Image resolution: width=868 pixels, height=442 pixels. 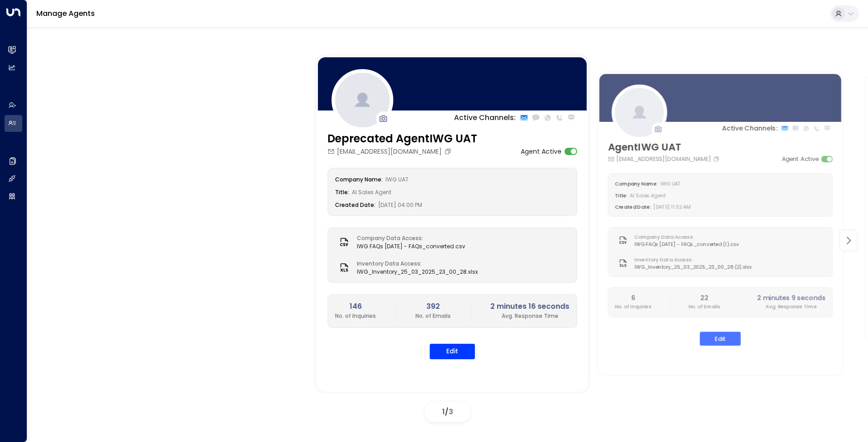 I want to click on h2: 6, so click(x=633, y=298).